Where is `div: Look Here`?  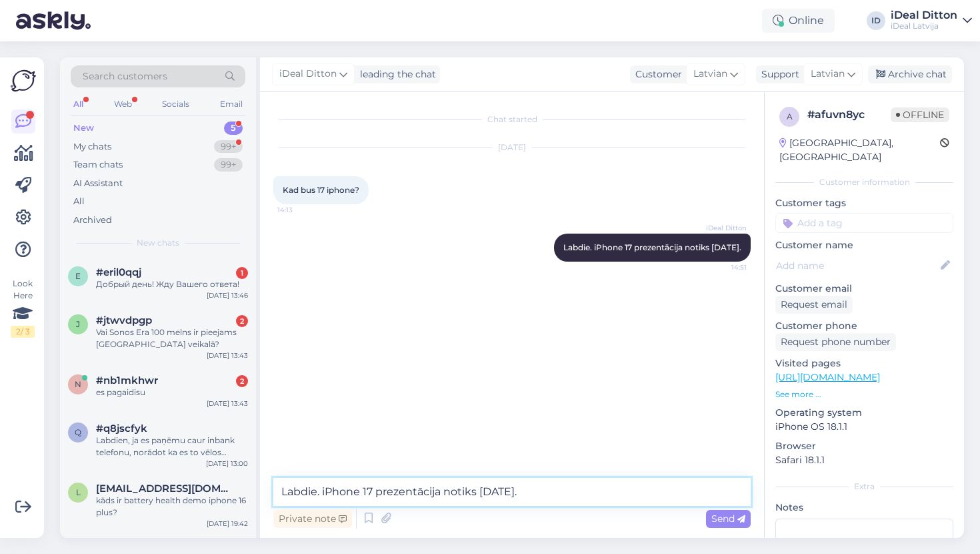
div: Look Here is located at coordinates (22, 308).